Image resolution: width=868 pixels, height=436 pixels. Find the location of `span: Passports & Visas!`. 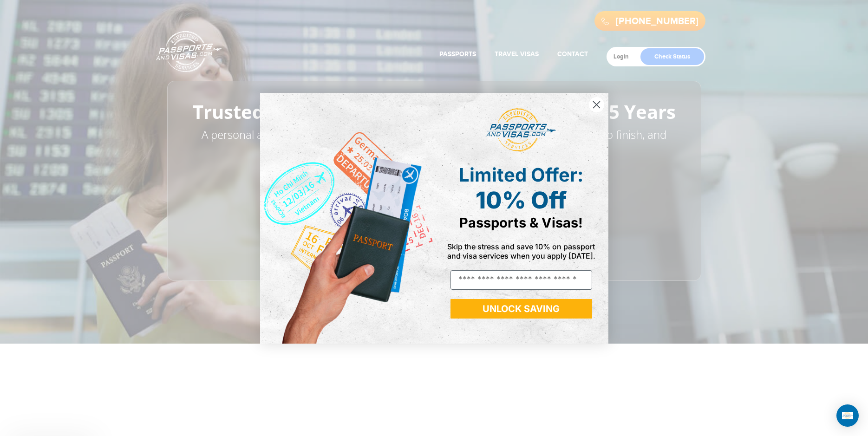

span: Passports & Visas! is located at coordinates (521, 222).